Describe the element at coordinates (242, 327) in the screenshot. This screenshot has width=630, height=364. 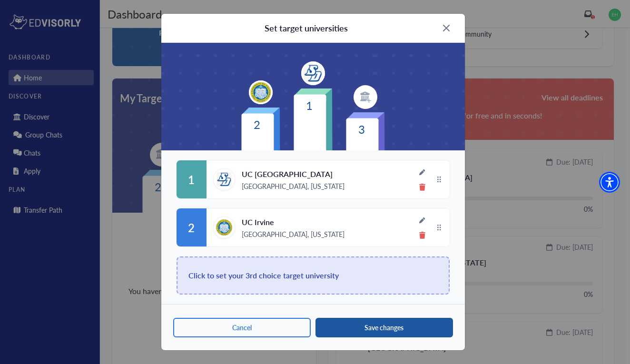
I see `button: Cancel` at that location.